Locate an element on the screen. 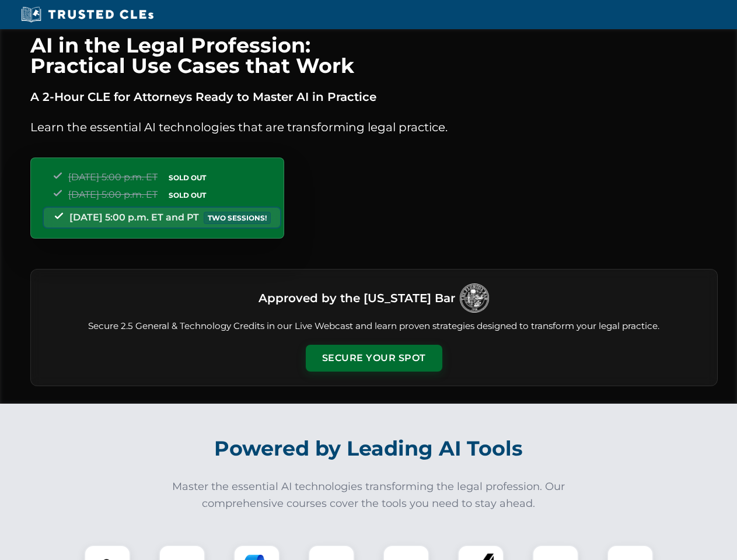 This screenshot has height=560, width=737. h1: AI in the Legal Profession: Practical Use Cases that Work is located at coordinates (374, 55).